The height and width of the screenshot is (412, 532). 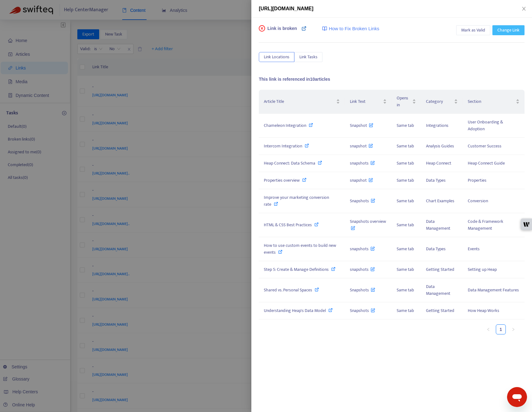 What do you see at coordinates (282, 180) in the screenshot?
I see `span: Properties overview` at bounding box center [282, 180].